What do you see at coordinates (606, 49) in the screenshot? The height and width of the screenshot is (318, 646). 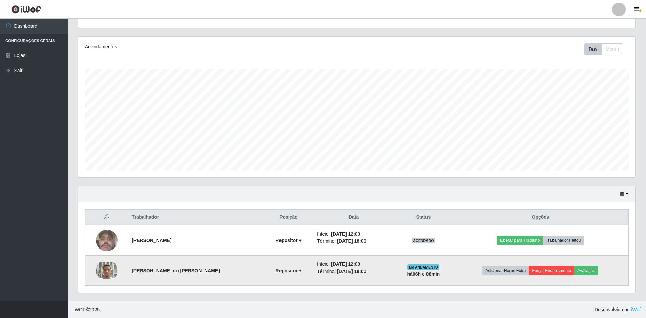 I see `div: Toolbar with button groups` at bounding box center [606, 49].